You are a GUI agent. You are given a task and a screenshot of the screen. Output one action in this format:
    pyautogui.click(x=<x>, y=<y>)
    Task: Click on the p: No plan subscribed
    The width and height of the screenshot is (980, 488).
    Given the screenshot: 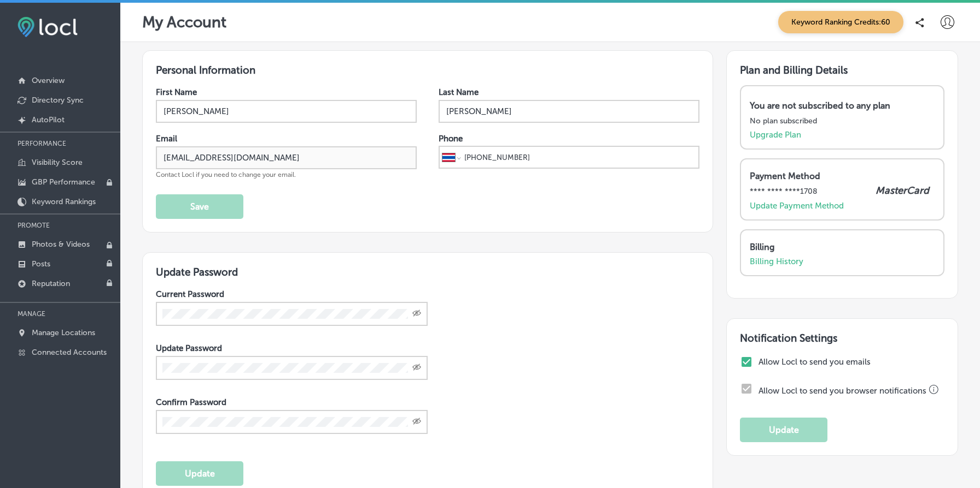 What is the action you would take?
    pyautogui.click(x=783, y=121)
    